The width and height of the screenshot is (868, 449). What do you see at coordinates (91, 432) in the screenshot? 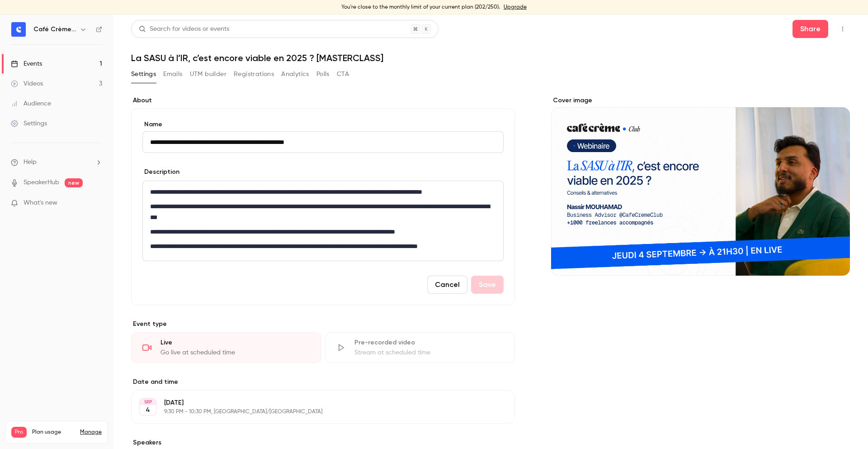
I see `a: Manage` at bounding box center [91, 432].